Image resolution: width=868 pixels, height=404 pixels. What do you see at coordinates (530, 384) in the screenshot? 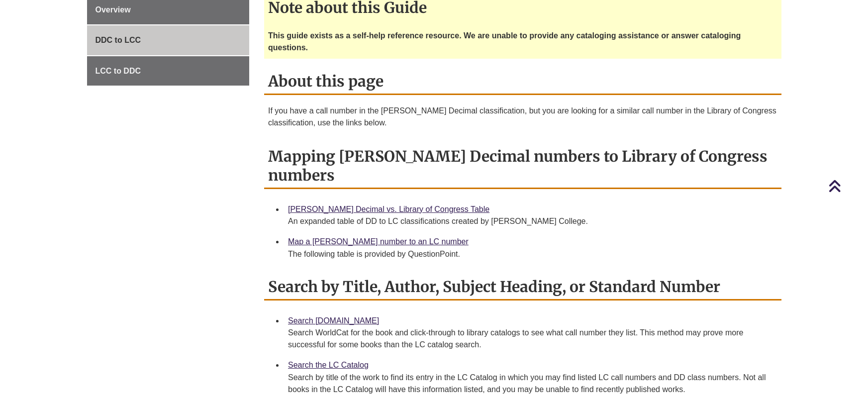
I see `div: Search by title of the work to find its entry in the LC Catalog in which you may find listed LC c...` at bounding box center [530, 384].